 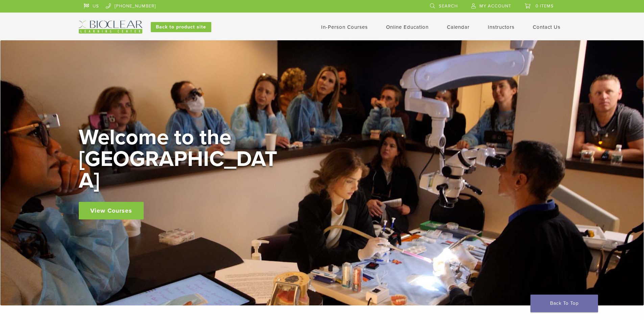 What do you see at coordinates (564, 303) in the screenshot?
I see `a: Back To Top` at bounding box center [564, 303].